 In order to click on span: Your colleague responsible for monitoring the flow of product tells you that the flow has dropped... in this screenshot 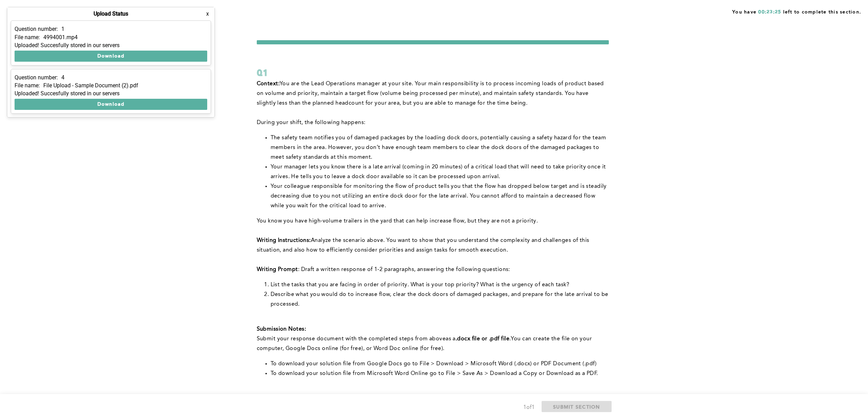, I will do `click(439, 196)`.